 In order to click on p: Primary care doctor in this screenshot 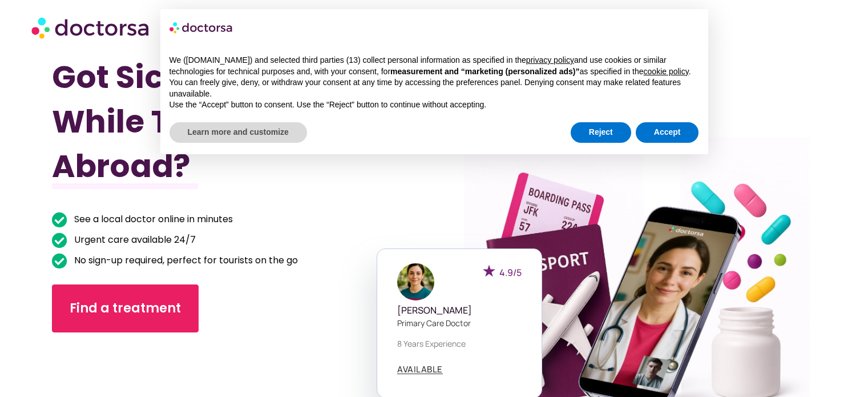, I will do `click(459, 322)`.